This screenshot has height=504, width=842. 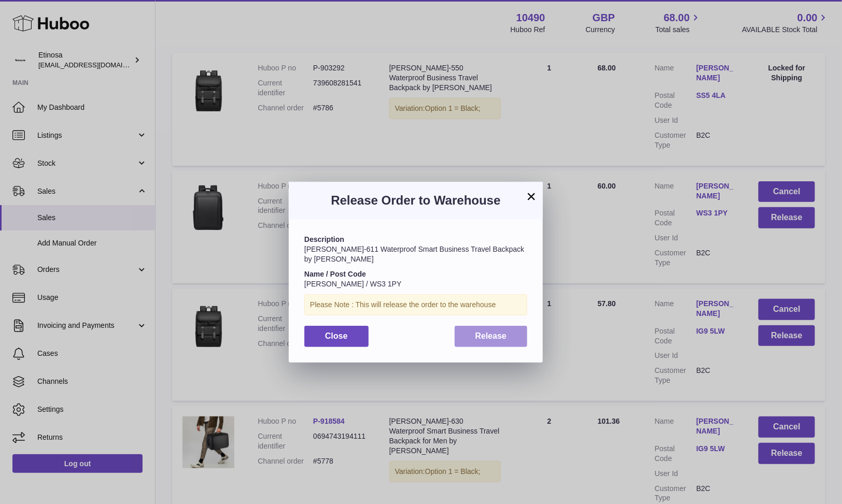 What do you see at coordinates (336, 336) in the screenshot?
I see `button: Close` at bounding box center [336, 336].